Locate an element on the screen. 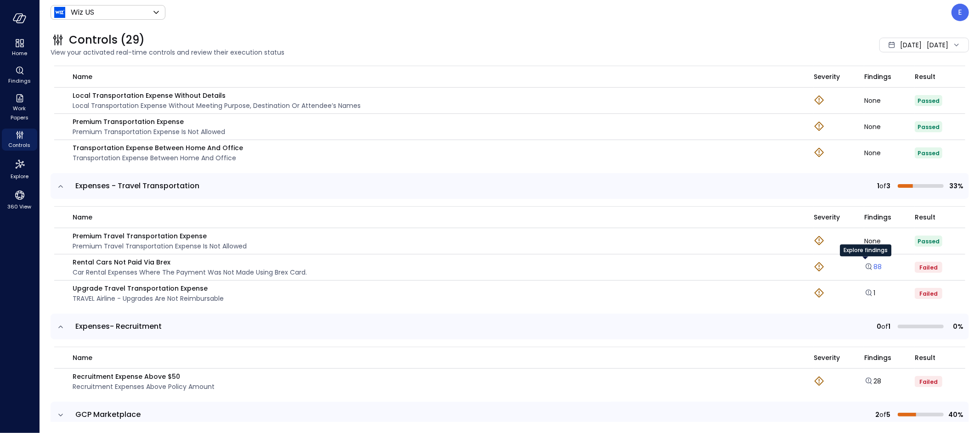 The image size is (980, 433). p: TRAVEL Airline - Upgrades are not reimbursable is located at coordinates (148, 298).